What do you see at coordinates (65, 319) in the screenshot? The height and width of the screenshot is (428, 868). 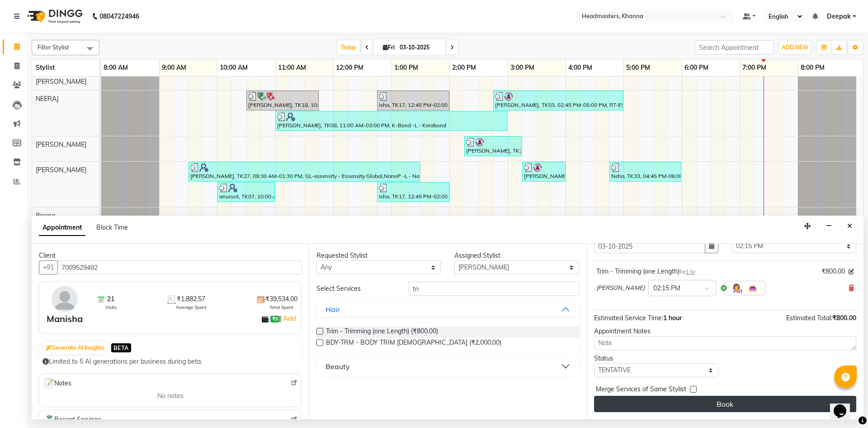 I see `div: Manisha` at bounding box center [65, 319].